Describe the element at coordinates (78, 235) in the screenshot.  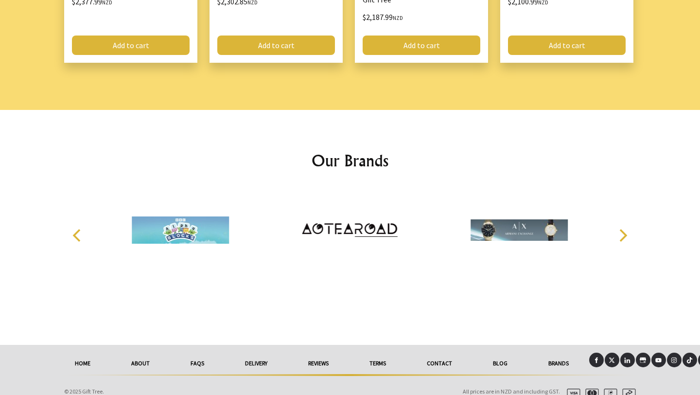
I see `button: Previous` at that location.